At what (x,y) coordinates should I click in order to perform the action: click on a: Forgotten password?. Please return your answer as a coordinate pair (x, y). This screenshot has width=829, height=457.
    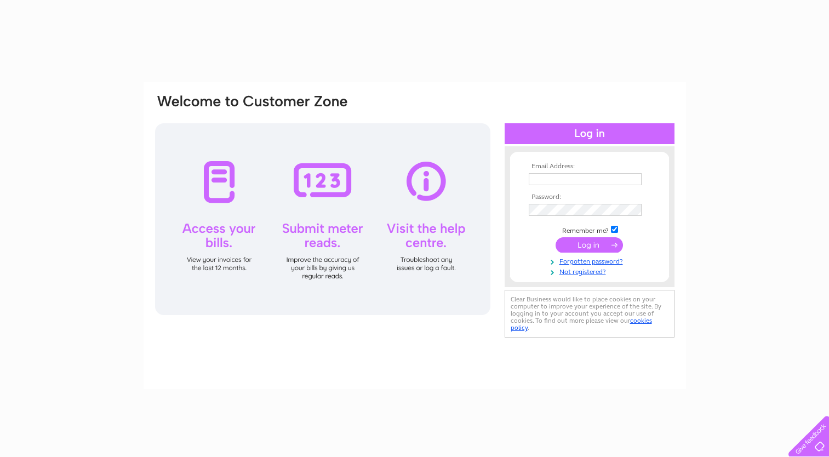
    Looking at the image, I should click on (591, 260).